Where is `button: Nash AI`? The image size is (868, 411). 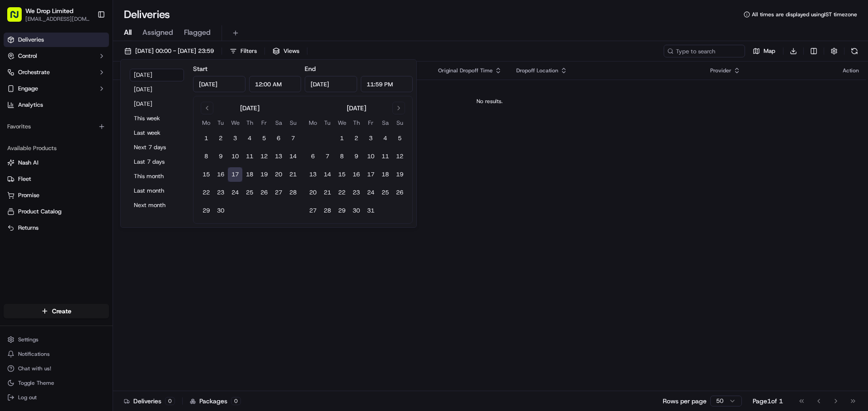 button: Nash AI is located at coordinates (56, 163).